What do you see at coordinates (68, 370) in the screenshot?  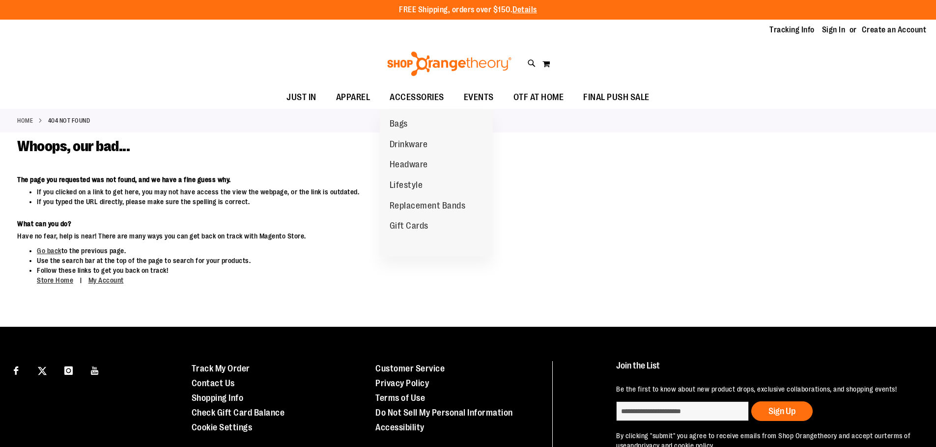 I see `a: Visit our Instagram page` at bounding box center [68, 370].